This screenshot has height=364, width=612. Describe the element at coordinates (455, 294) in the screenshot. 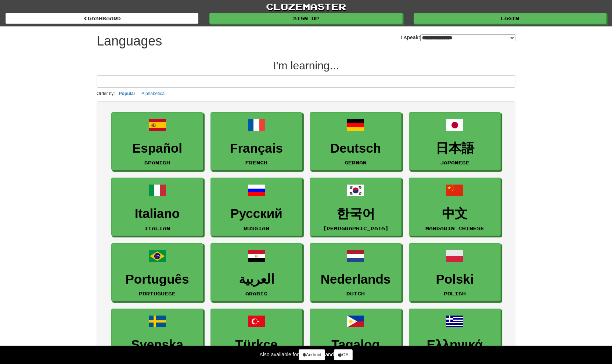

I see `small: Polish` at that location.